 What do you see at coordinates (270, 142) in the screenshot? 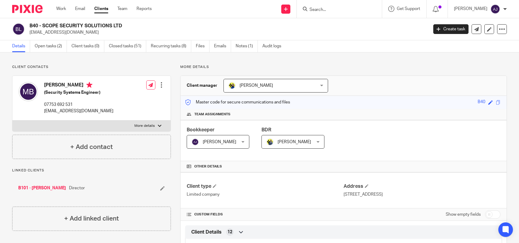
I see `img: Dennis-Starbridge.jpg` at bounding box center [270, 142].